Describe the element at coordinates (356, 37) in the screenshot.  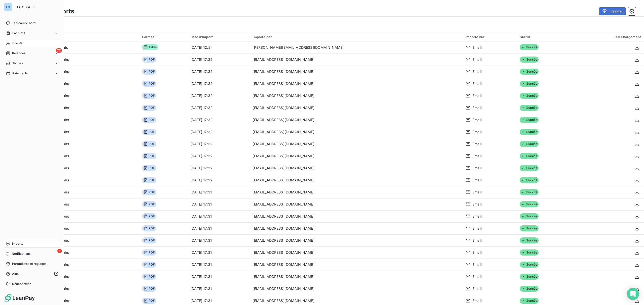
I see `div: Importé par` at that location.